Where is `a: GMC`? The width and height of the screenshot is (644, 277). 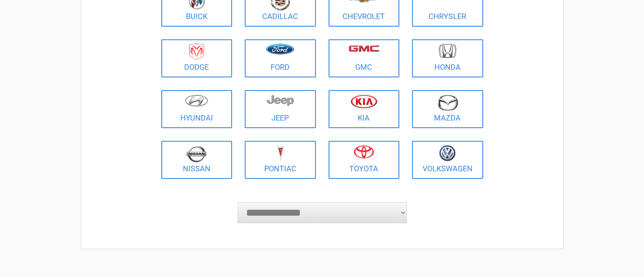 a: GMC is located at coordinates (364, 58).